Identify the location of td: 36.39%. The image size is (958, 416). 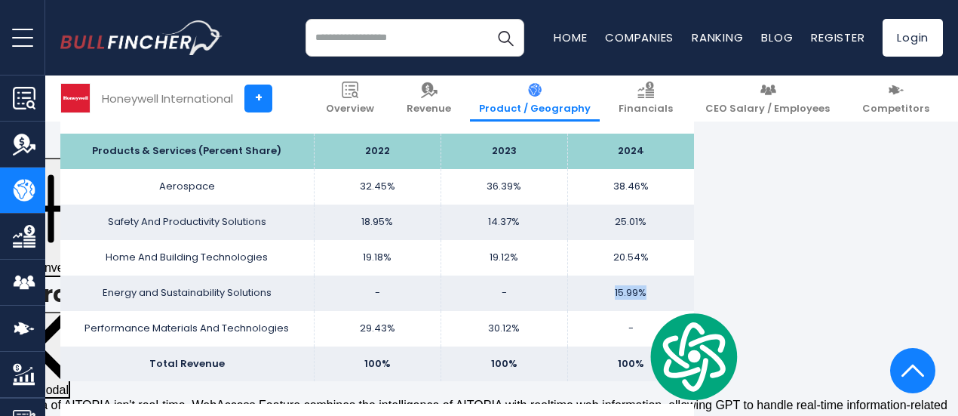
(504, 186).